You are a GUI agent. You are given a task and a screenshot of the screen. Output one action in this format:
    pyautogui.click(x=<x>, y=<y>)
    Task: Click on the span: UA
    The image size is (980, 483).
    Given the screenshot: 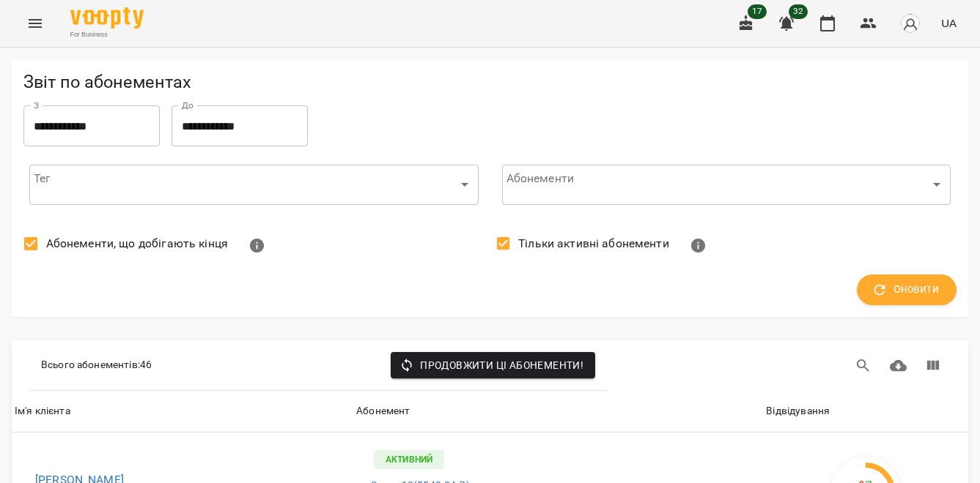 What is the action you would take?
    pyautogui.click(x=948, y=22)
    